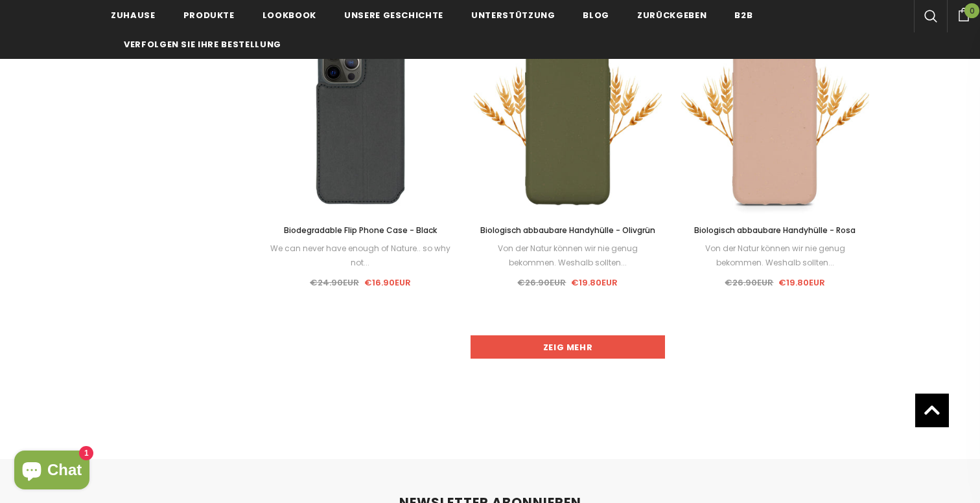  I want to click on span: Biologisch abbaubare Handyhülle - Rosa, so click(775, 230).